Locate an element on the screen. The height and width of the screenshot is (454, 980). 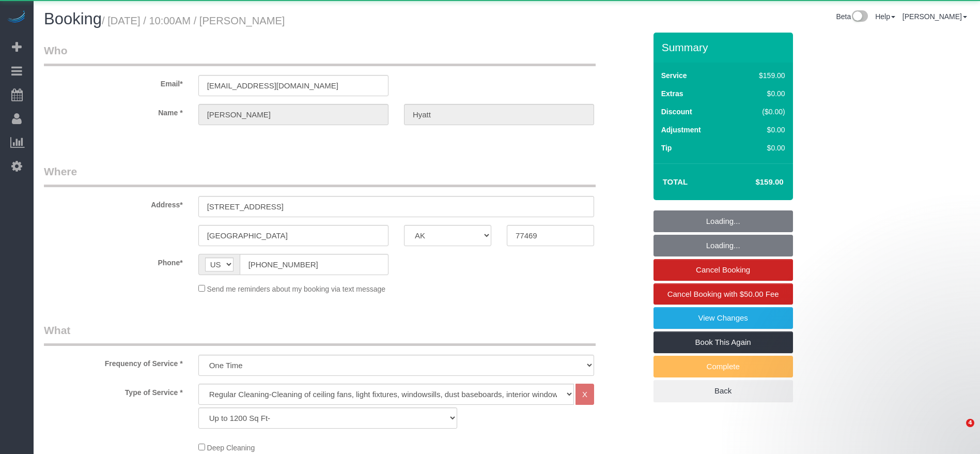
a: Cancel Booking is located at coordinates (723, 270).